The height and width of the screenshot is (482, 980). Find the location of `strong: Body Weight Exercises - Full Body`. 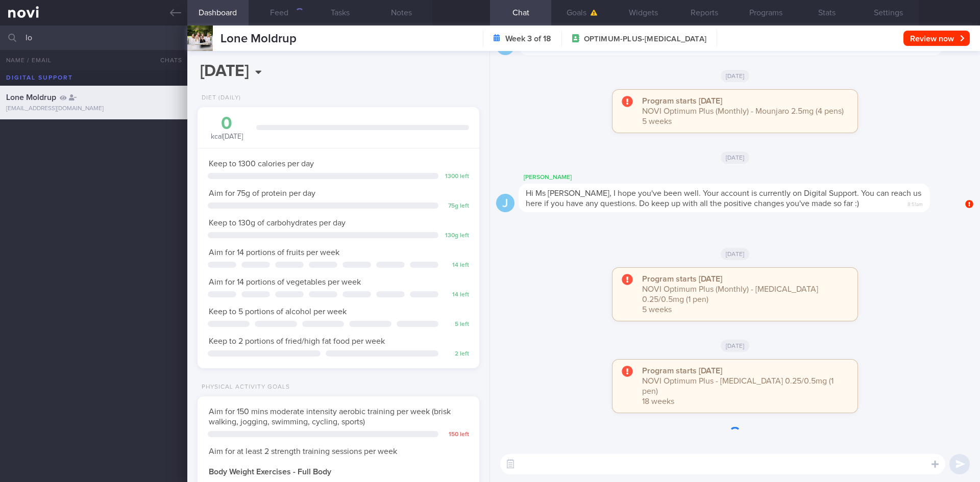

strong: Body Weight Exercises - Full Body is located at coordinates (270, 472).